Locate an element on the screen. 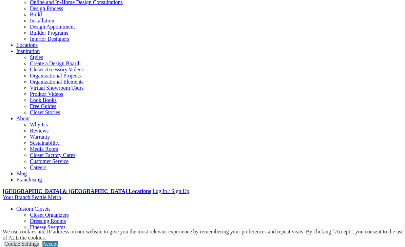 The image size is (405, 247). a: Builder Programs is located at coordinates (49, 33).